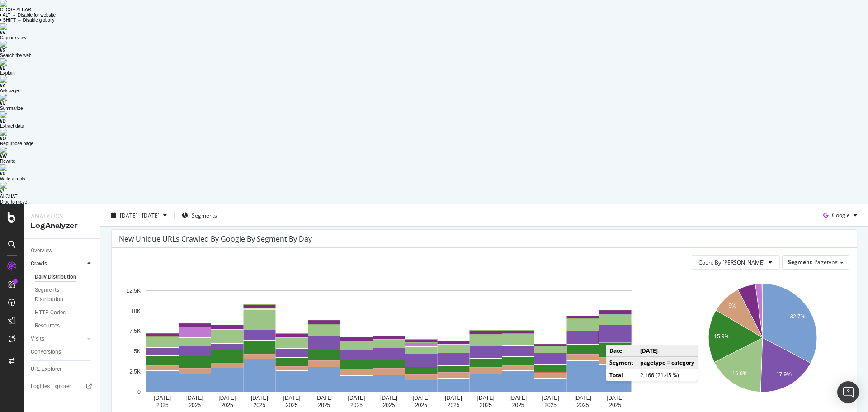 Image resolution: width=868 pixels, height=412 pixels. I want to click on div: URL Explorer, so click(46, 370).